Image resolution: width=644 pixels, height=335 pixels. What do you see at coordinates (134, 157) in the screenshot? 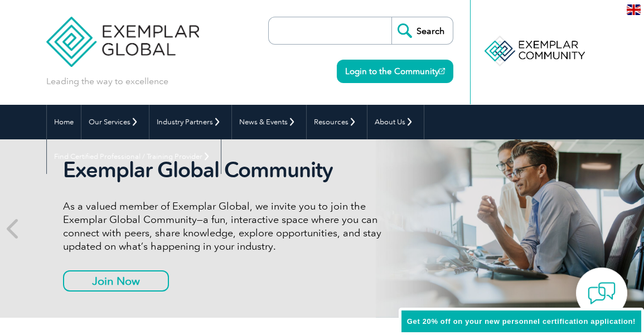
I see `a: Find Certified Professional / Training Provider` at bounding box center [134, 157].